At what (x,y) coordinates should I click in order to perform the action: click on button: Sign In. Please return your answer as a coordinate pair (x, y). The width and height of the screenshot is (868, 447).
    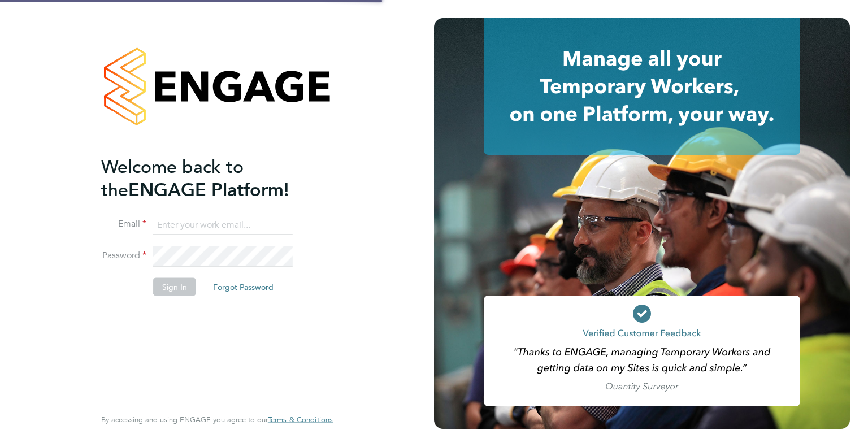
    Looking at the image, I should click on (175, 287).